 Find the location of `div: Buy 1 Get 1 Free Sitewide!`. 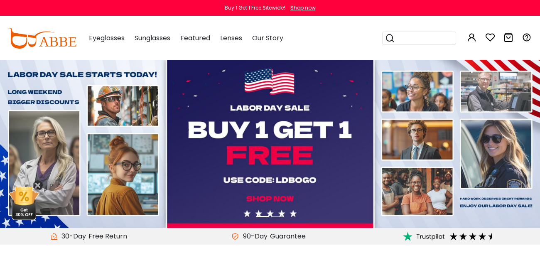

div: Buy 1 Get 1 Free Sitewide! is located at coordinates (254, 8).